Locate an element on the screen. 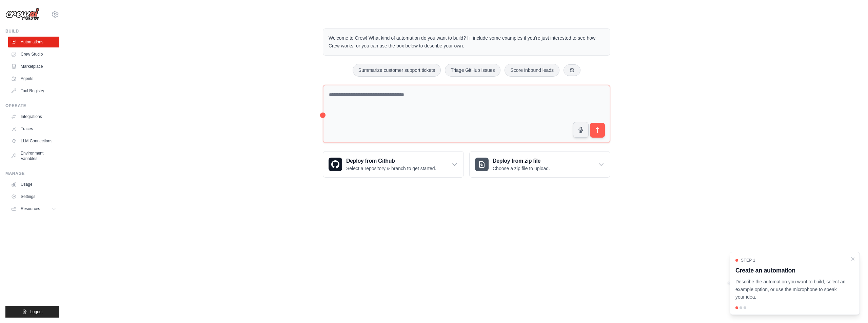  h3: Create an automation is located at coordinates (790, 271).